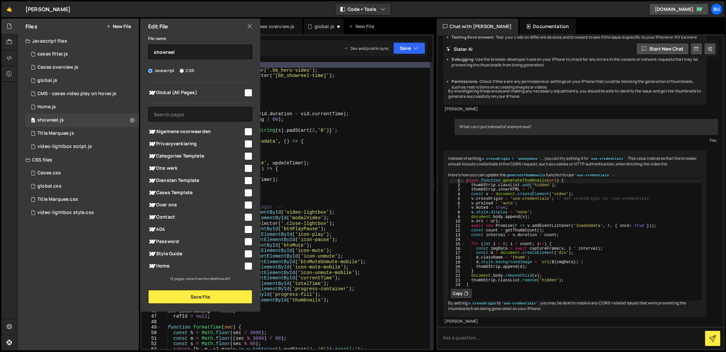  What do you see at coordinates (456, 199) in the screenshot?
I see `div: 5` at bounding box center [456, 199].